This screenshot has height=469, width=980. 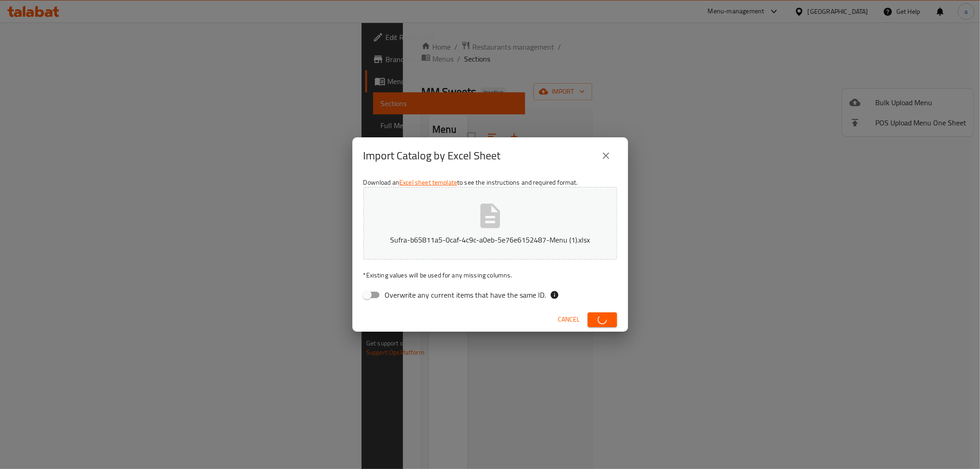 What do you see at coordinates (606, 156) in the screenshot?
I see `button: close` at bounding box center [606, 156].